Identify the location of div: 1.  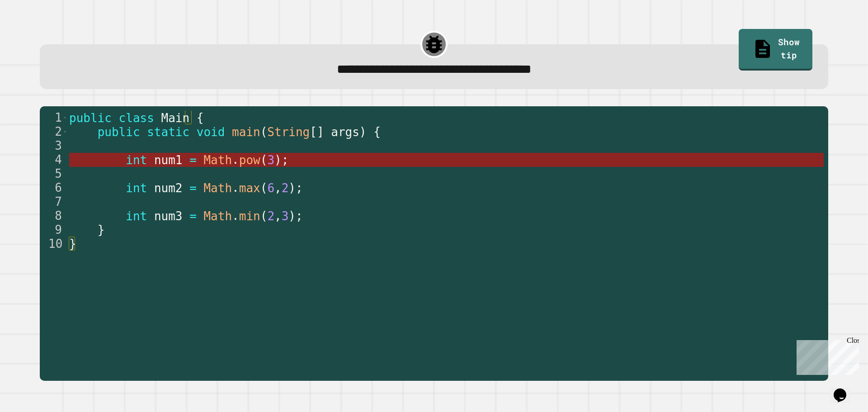
(54, 117).